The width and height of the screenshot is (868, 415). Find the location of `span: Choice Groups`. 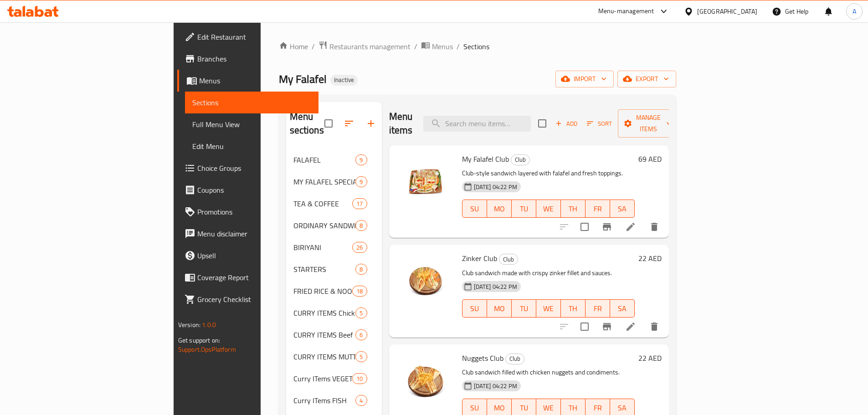

span: Choice Groups is located at coordinates (254, 168).